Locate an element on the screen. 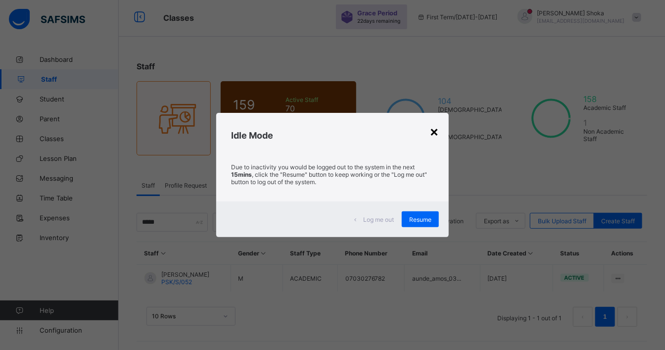 The image size is (665, 350). span: Log me out is located at coordinates (379, 219).